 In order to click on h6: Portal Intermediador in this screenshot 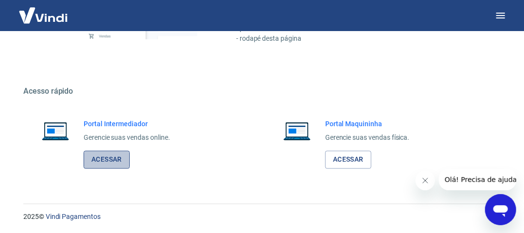, I will do `click(127, 124)`.